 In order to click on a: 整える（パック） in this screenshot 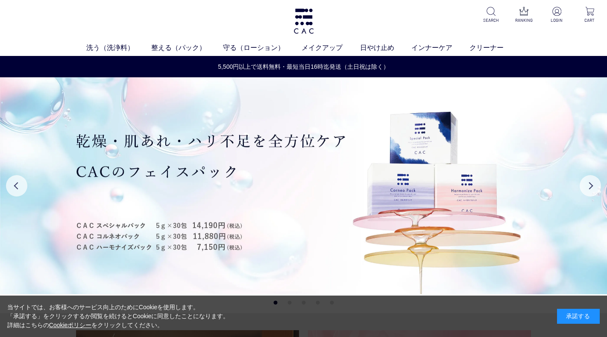, I will do `click(187, 47)`.